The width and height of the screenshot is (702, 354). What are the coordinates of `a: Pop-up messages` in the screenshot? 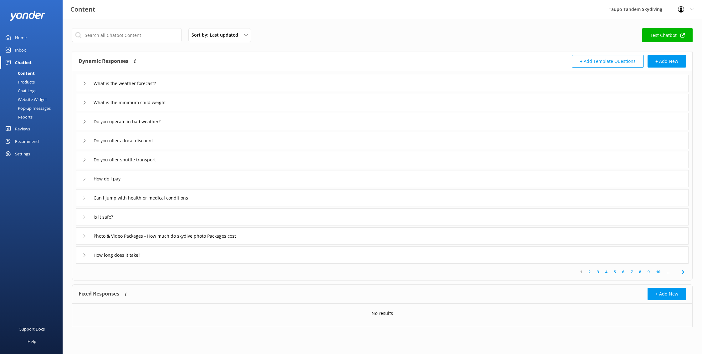 It's located at (33, 108).